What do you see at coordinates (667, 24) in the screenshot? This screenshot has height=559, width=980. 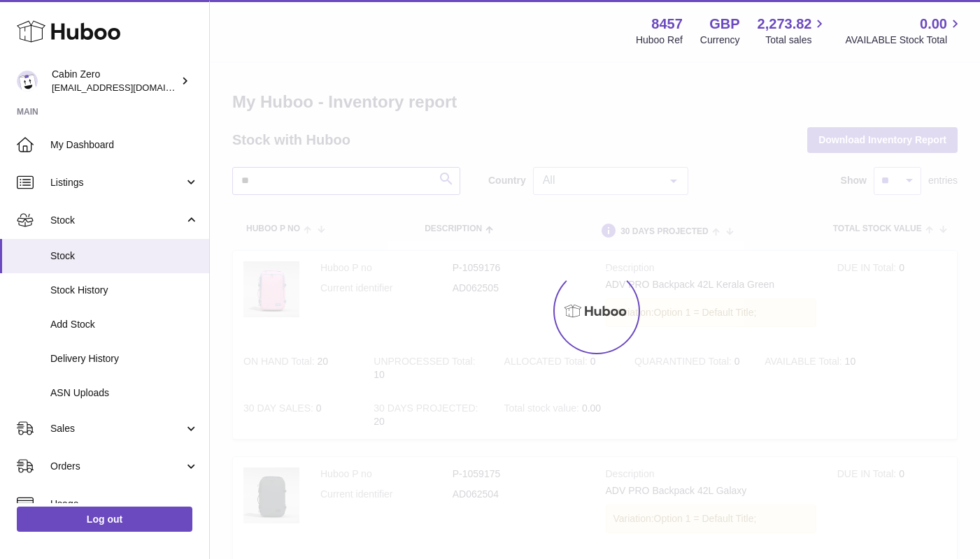 I see `strong: 8457` at bounding box center [667, 24].